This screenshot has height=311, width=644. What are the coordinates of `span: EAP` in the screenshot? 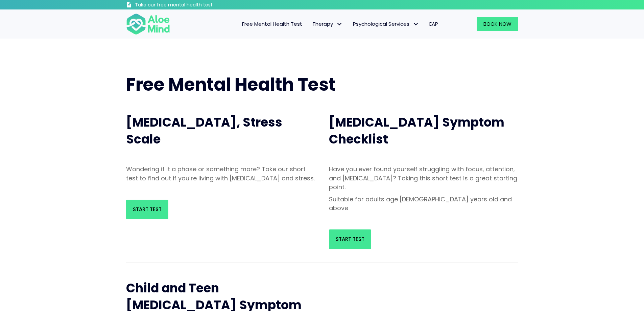 It's located at (434, 24).